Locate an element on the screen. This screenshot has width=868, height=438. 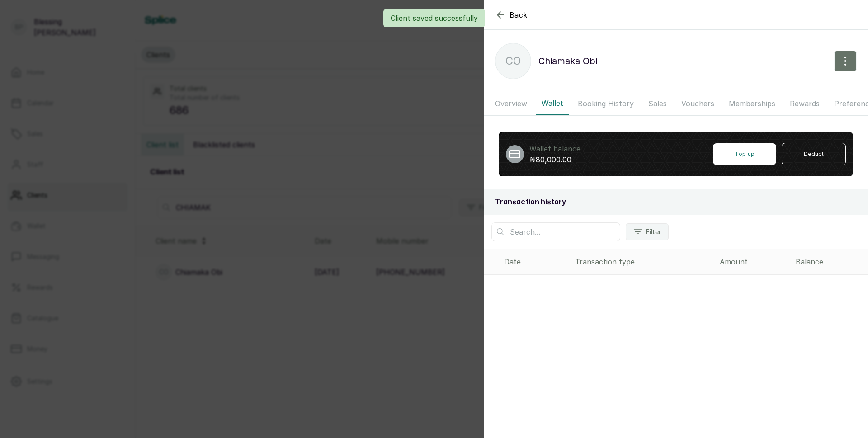
p: Client saved successfully is located at coordinates (434, 18).